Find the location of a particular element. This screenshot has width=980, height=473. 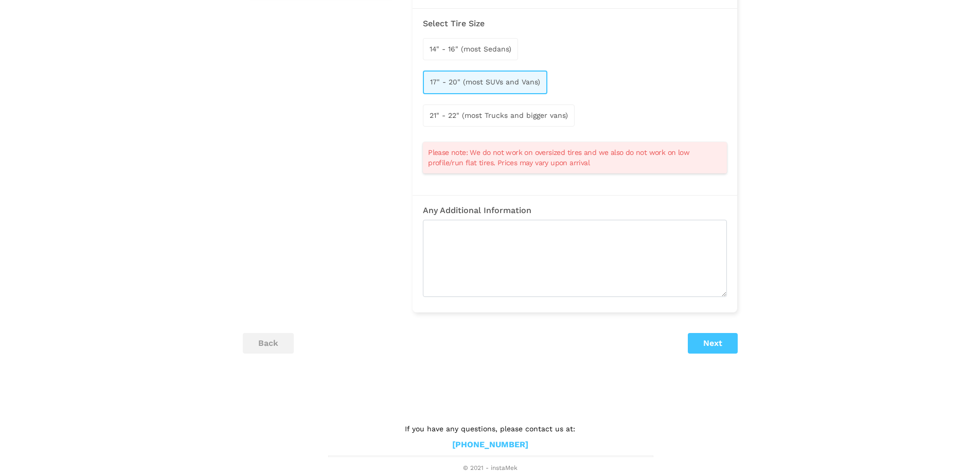

span: Please note: We do not work on oversized tires and we also do not work on low profile/run flat ti... is located at coordinates (569, 157).